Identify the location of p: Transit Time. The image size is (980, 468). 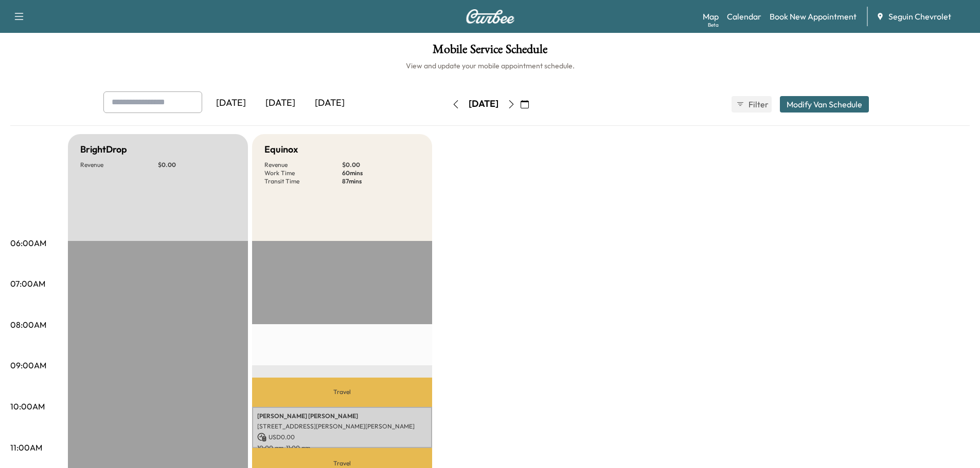
(303, 182).